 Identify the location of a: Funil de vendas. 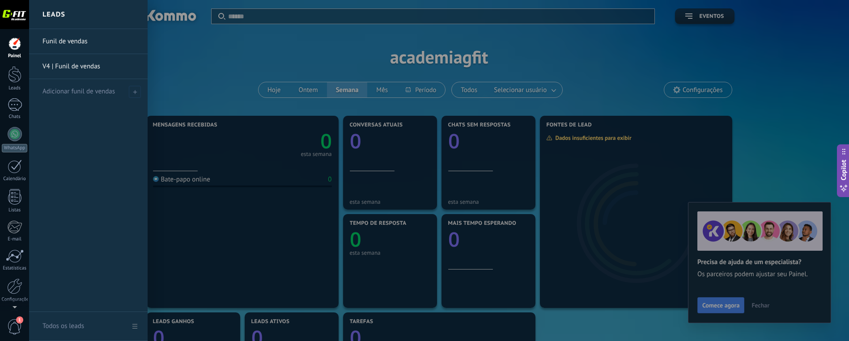
(90, 42).